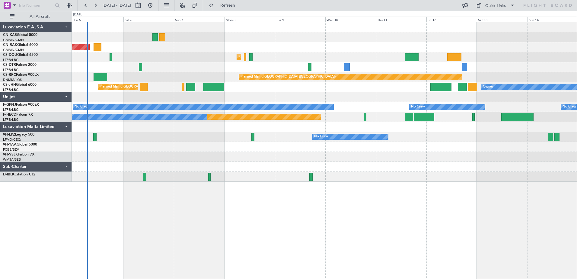 The height and width of the screenshot is (279, 577). I want to click on button: Refresh, so click(224, 5).